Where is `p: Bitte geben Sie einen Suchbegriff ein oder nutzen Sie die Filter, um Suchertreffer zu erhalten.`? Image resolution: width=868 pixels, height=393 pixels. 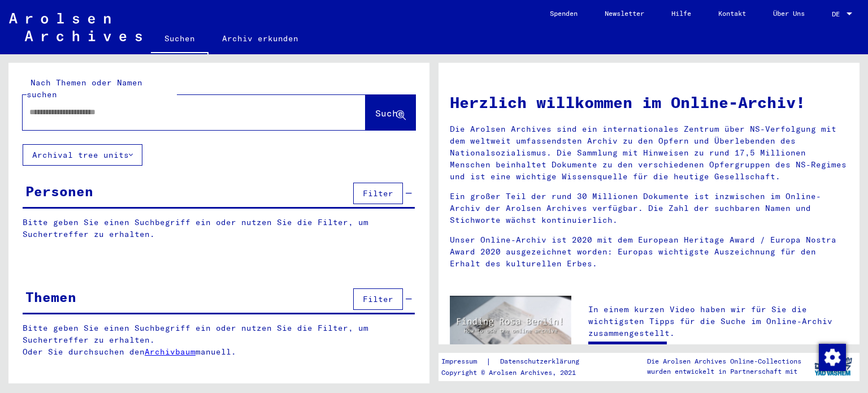 p: Bitte geben Sie einen Suchbegriff ein oder nutzen Sie die Filter, um Suchertreffer zu erhalten. is located at coordinates (219, 229).